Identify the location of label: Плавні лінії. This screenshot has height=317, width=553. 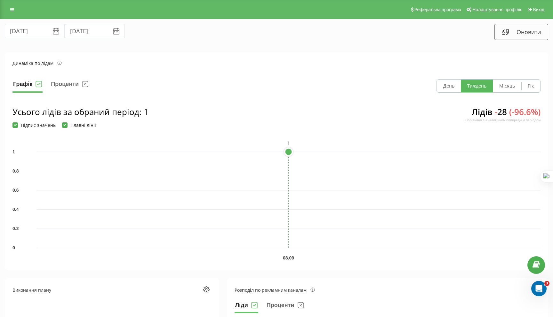
(79, 125).